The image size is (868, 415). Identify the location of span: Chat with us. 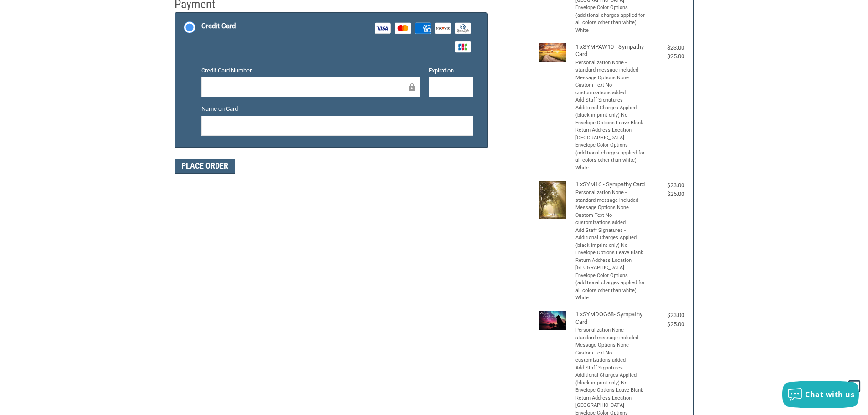
(829, 395).